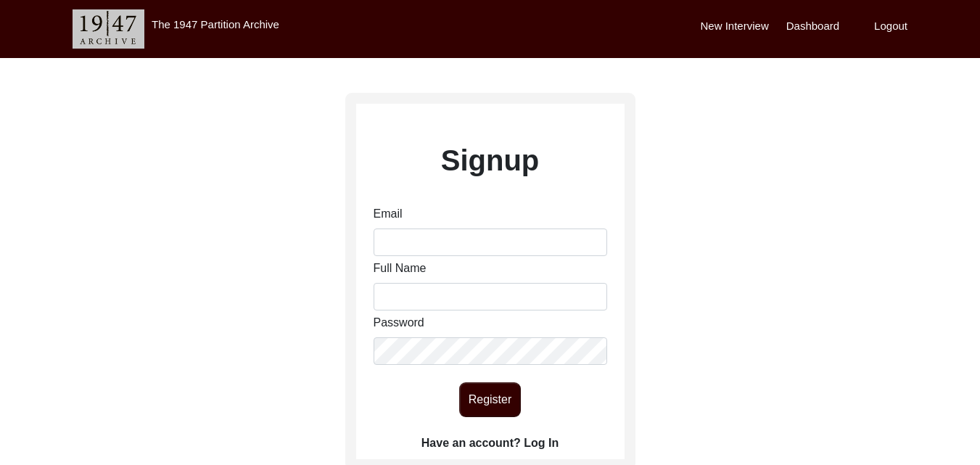  Describe the element at coordinates (400, 268) in the screenshot. I see `label: Full Name` at that location.